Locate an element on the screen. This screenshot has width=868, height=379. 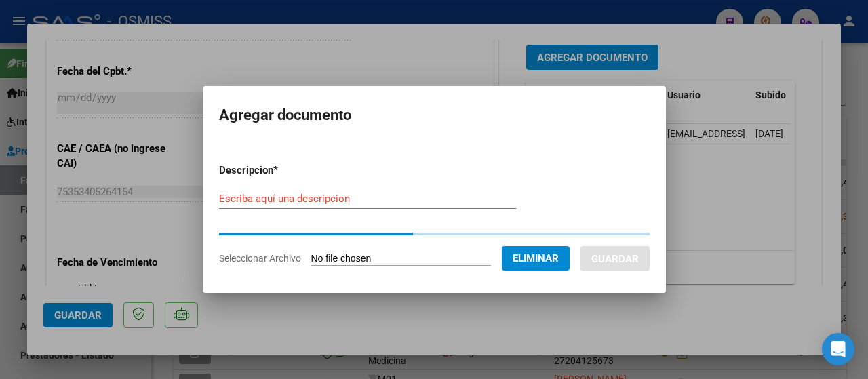
span: Seleccionar Archivo is located at coordinates (260, 258).